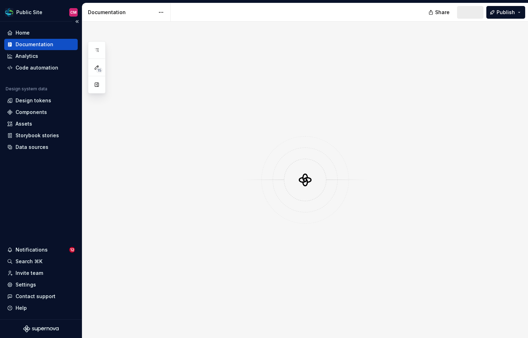 The image size is (528, 338). Describe the element at coordinates (26, 89) in the screenshot. I see `div: Design system data` at that location.